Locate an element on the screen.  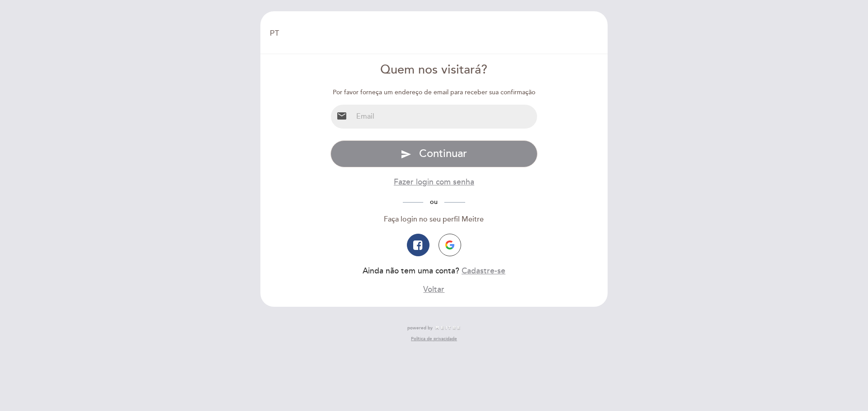
i: email is located at coordinates (341, 116).